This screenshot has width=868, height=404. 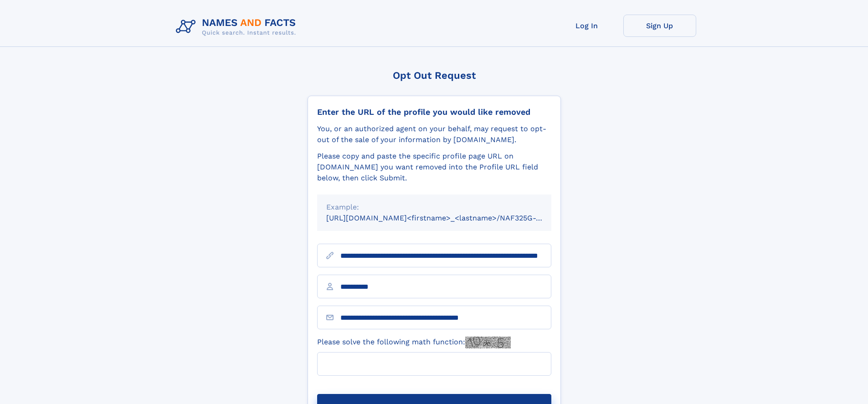 I want to click on div: Enter the URL of the profile you would like removed, so click(x=434, y=112).